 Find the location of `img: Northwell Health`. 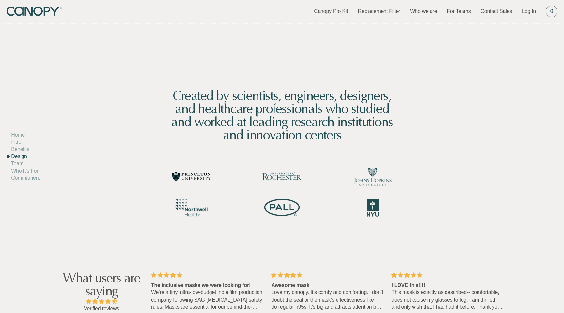

img: Northwell Health is located at coordinates (191, 207).